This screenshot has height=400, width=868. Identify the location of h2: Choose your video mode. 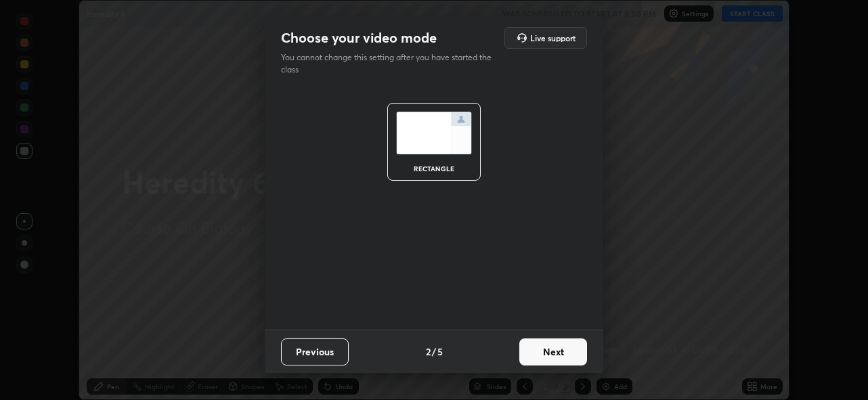
(359, 38).